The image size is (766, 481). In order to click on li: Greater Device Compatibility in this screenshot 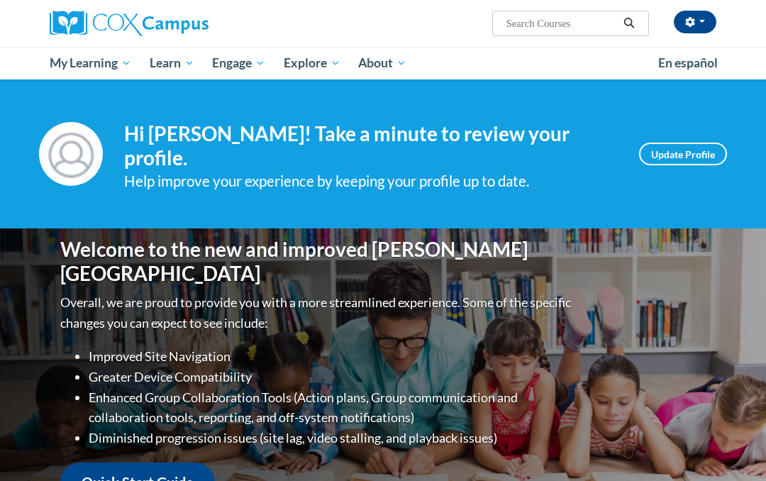, I will do `click(331, 377)`.